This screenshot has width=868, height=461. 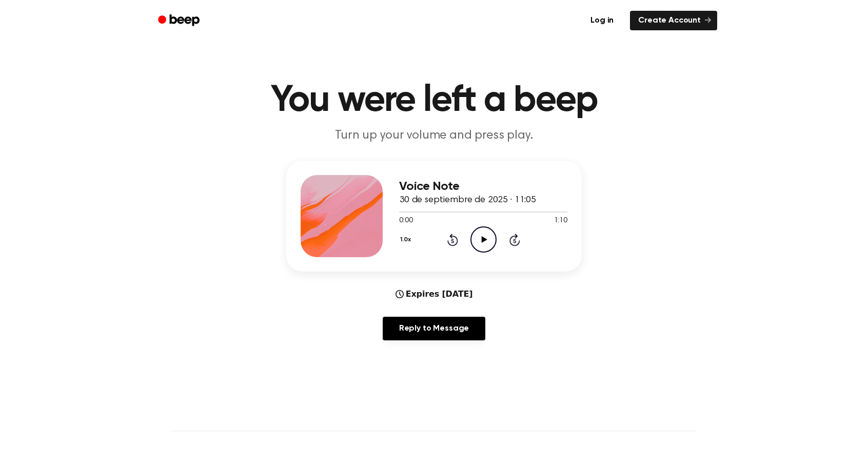 I want to click on h3: Voice Note, so click(x=483, y=187).